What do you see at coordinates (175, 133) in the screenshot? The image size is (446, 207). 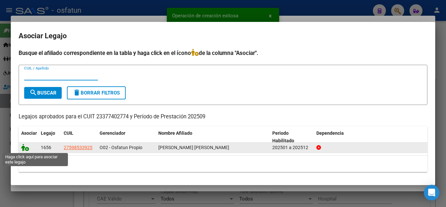 I see `span: Nombre Afiliado` at bounding box center [175, 133].